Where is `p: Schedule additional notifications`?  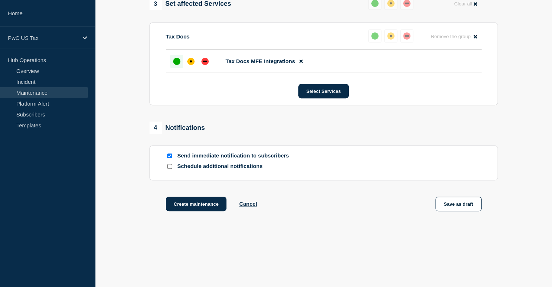 p: Schedule additional notifications is located at coordinates (236, 166).